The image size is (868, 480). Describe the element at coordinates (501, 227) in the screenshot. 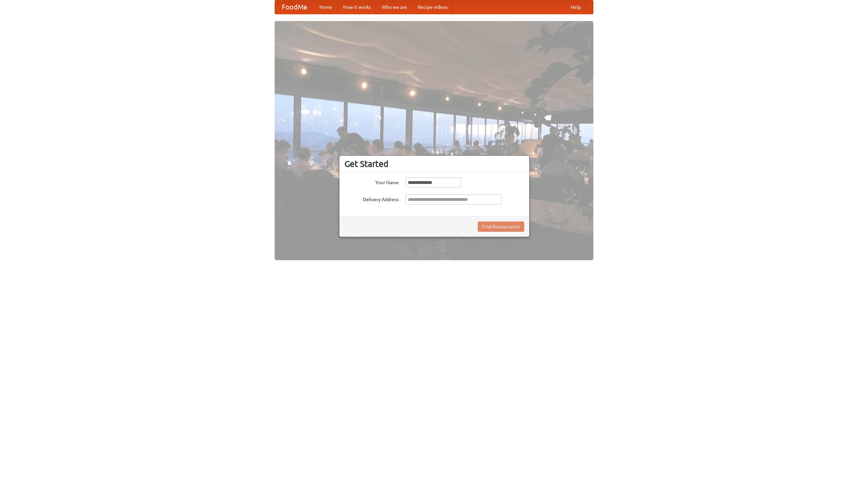

I see `button: Find Restaurants!` at that location.